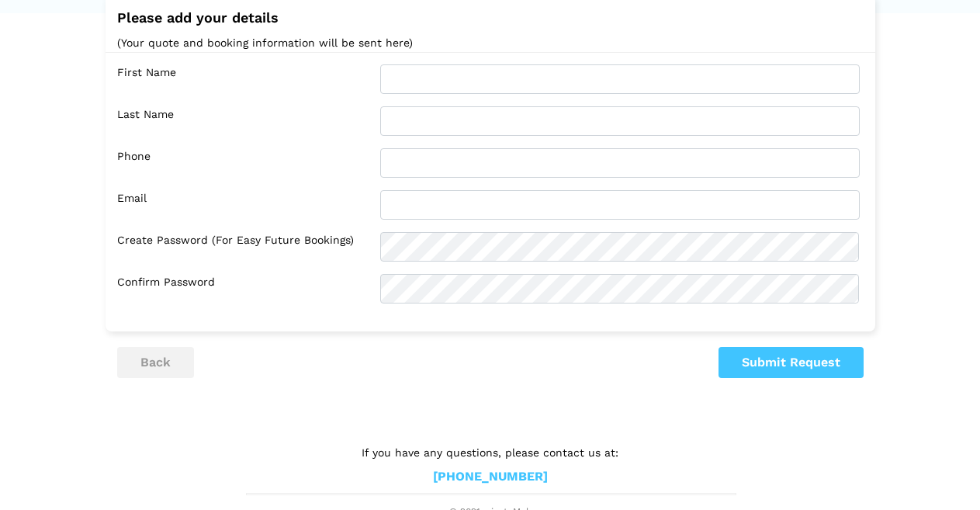  What do you see at coordinates (490, 18) in the screenshot?
I see `h2: Please add your details` at bounding box center [490, 18].